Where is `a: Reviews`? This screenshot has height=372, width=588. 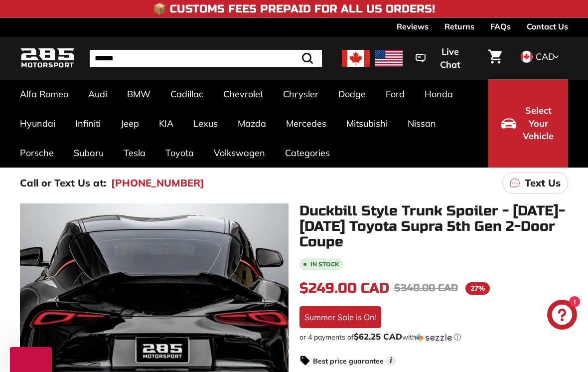 a: Reviews is located at coordinates (413, 26).